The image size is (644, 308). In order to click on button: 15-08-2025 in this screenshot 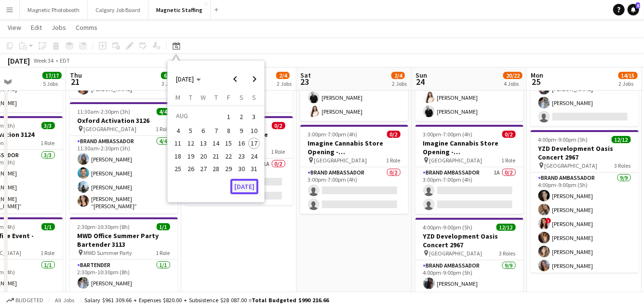, I will do `click(228, 143)`.